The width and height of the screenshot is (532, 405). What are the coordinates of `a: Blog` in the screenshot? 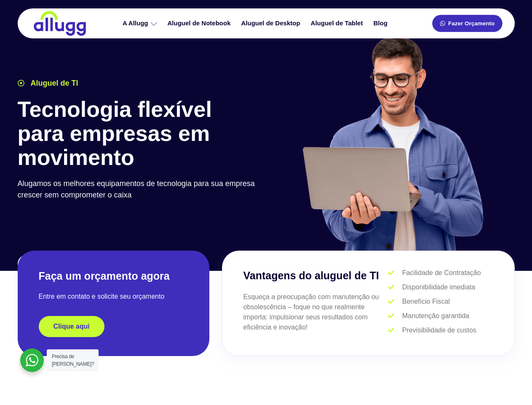 It's located at (381, 23).